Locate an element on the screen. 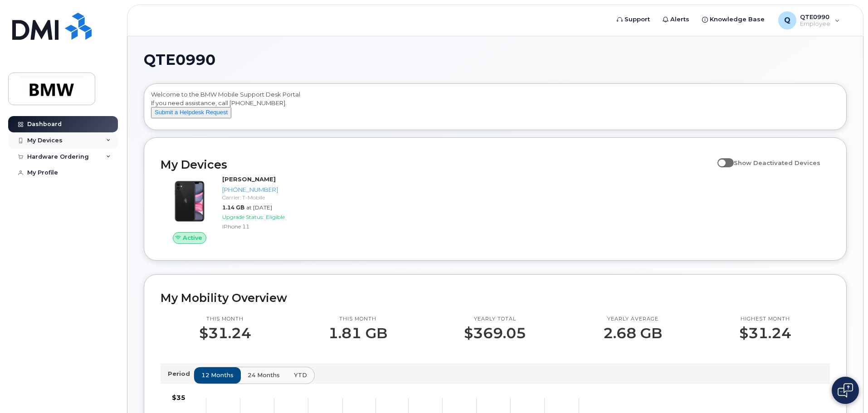 The height and width of the screenshot is (413, 868). span: Show Deactivated Devices is located at coordinates (777, 163).